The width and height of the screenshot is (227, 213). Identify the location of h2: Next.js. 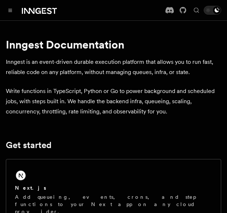
(31, 188).